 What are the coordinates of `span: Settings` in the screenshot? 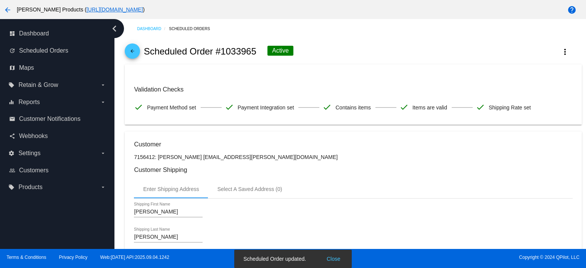 It's located at (29, 153).